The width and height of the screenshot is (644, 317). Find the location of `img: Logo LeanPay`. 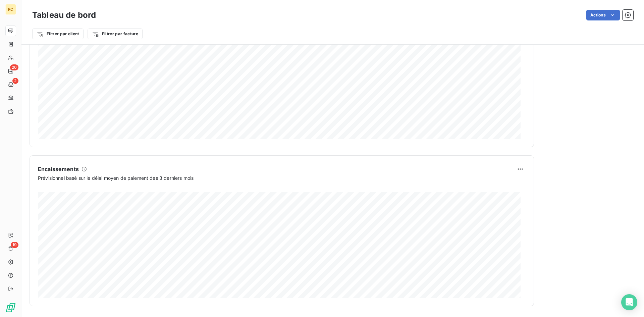

img: Logo LeanPay is located at coordinates (10, 308).